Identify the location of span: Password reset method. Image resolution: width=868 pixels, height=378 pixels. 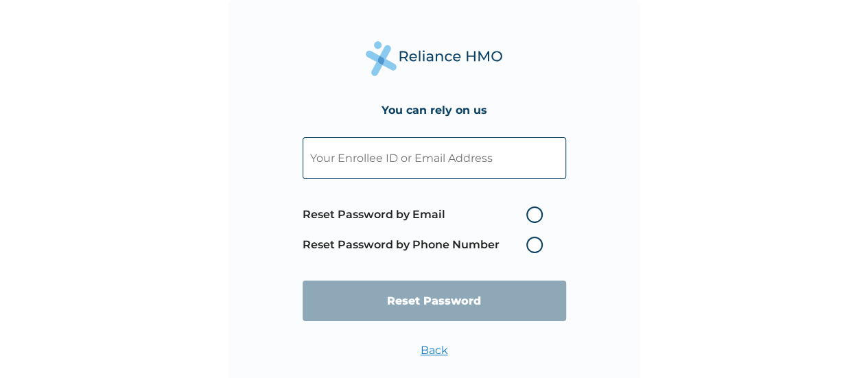
(426, 230).